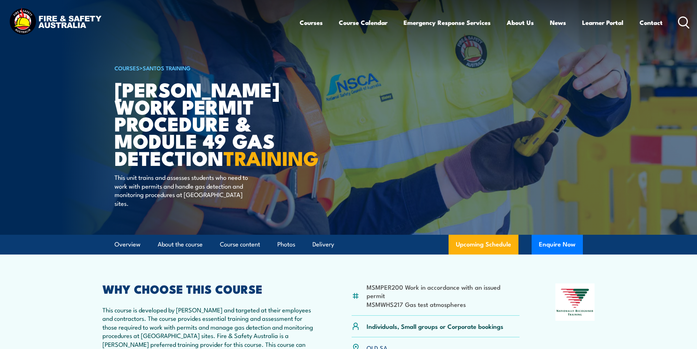 This screenshot has height=349, width=697. Describe the element at coordinates (443, 304) in the screenshot. I see `li: MSMWHS217 Gas test atmospheres` at that location.